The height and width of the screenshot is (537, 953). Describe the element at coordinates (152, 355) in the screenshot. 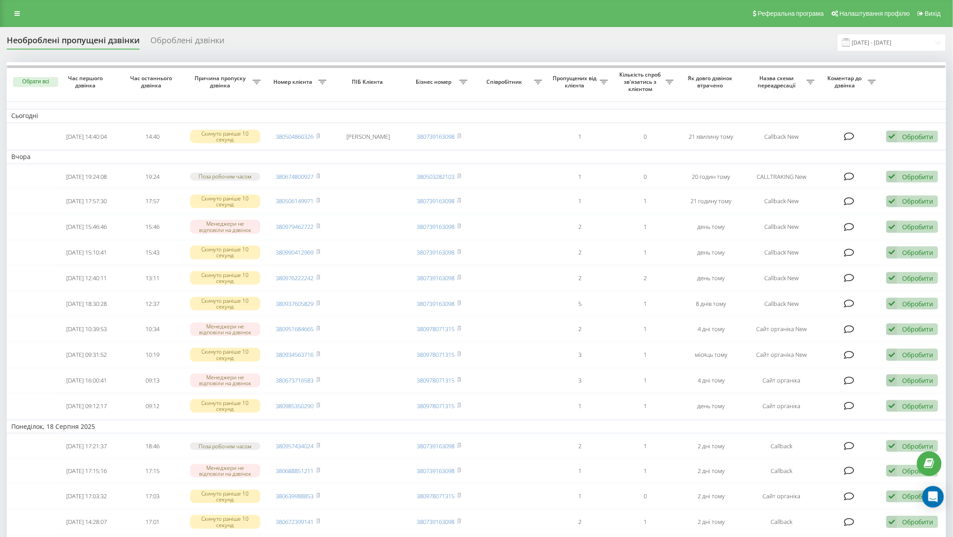

I see `td: 10:19` at that location.